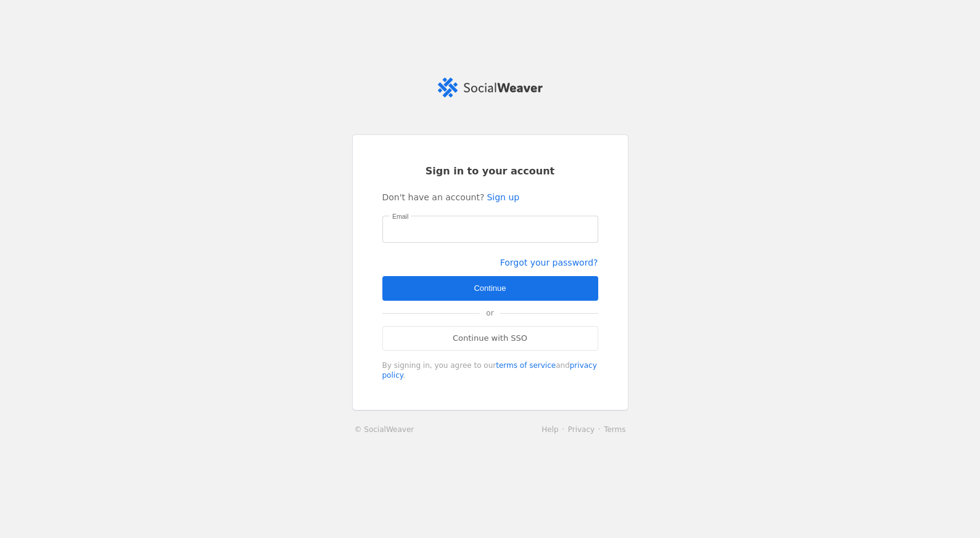 This screenshot has height=538, width=980. Describe the element at coordinates (614, 430) in the screenshot. I see `a: Terms` at that location.